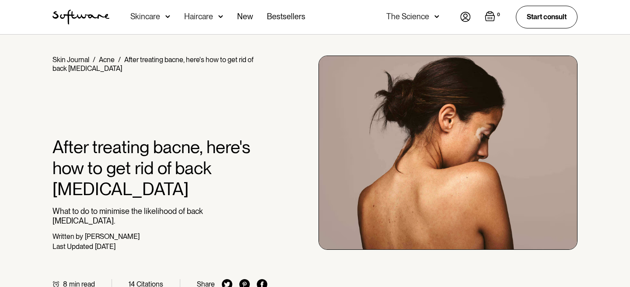 The image size is (630, 287). I want to click on a: home, so click(81, 17).